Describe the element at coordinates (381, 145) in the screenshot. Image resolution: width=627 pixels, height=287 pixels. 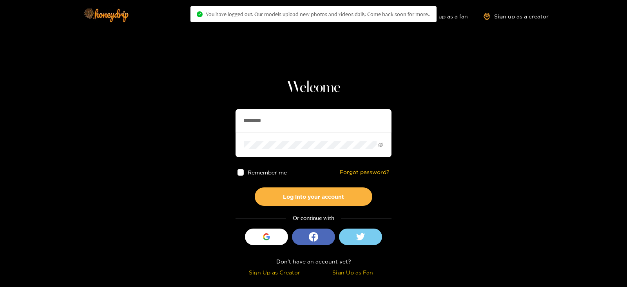
I see `span: eye-invisible` at that location.